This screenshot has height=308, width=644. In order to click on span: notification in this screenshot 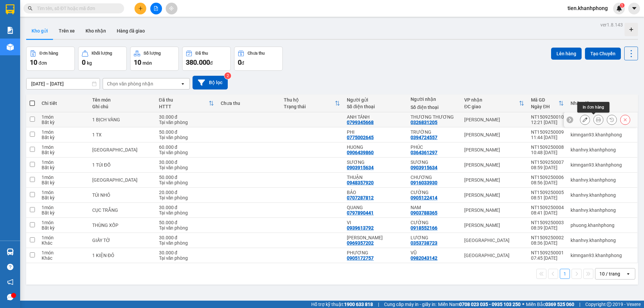, I will do `click(10, 282)`.